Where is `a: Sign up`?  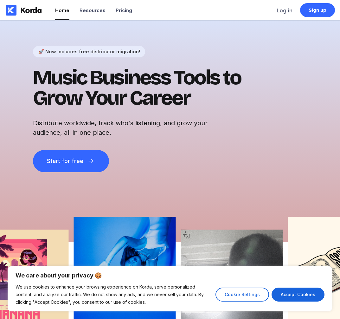 a: Sign up is located at coordinates (317, 10).